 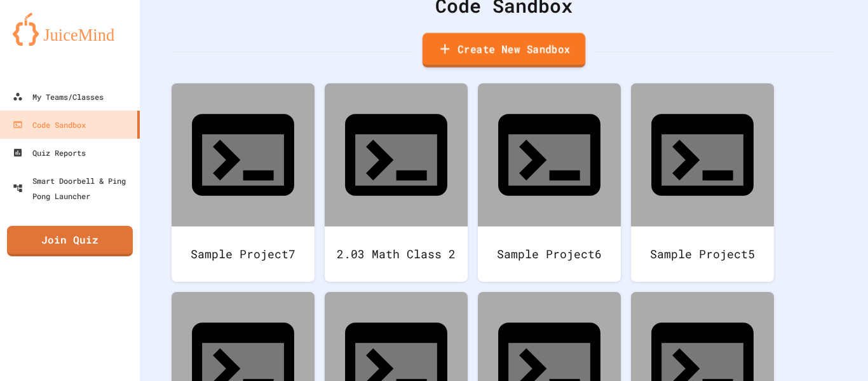 What do you see at coordinates (74, 188) in the screenshot?
I see `div: Smart Doorbell & Ping Pong Launcher` at bounding box center [74, 188].